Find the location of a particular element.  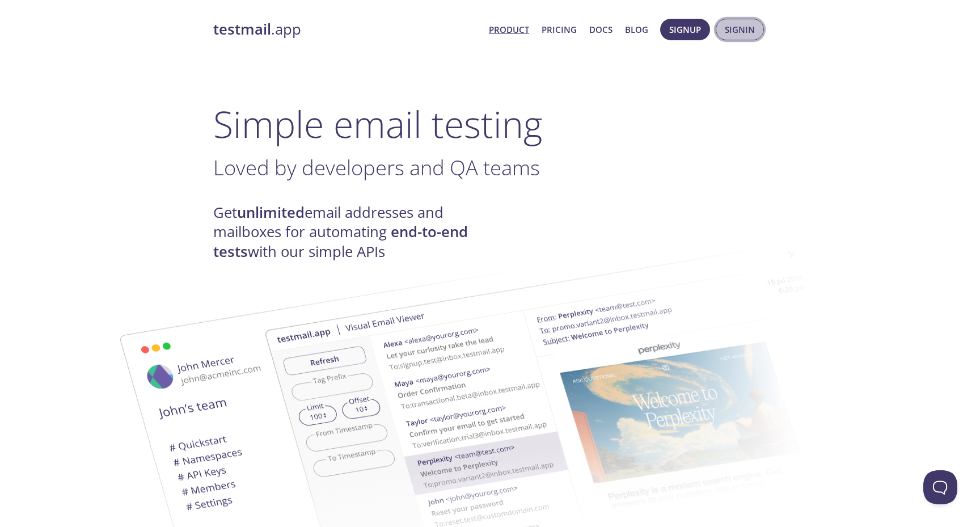

a: Product is located at coordinates (509, 30).